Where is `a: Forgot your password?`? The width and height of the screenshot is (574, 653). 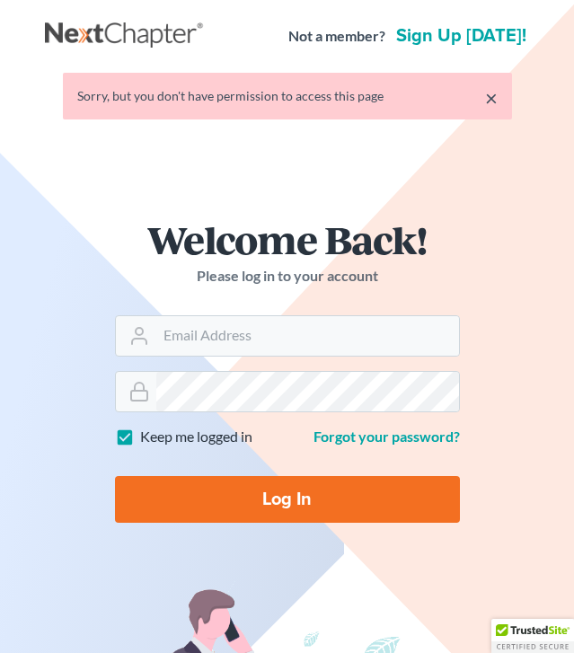
a: Forgot your password? is located at coordinates (386, 436).